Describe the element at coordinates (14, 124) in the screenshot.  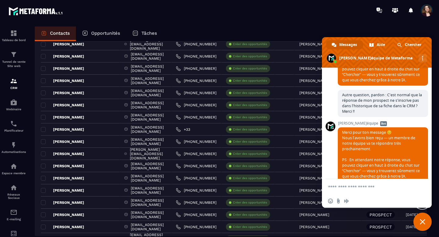
I see `img: scheduler` at that location.